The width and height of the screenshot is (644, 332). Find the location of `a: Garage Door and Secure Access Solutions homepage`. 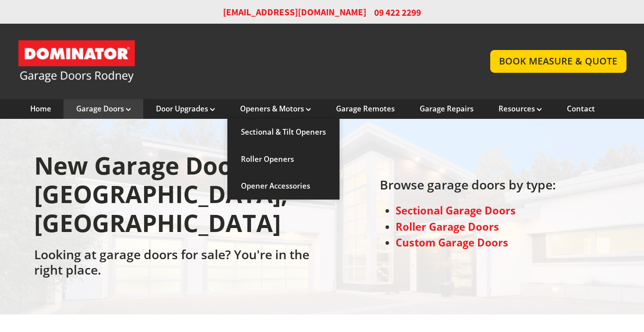

a: Garage Door and Secure Access Solutions homepage is located at coordinates (245, 62).